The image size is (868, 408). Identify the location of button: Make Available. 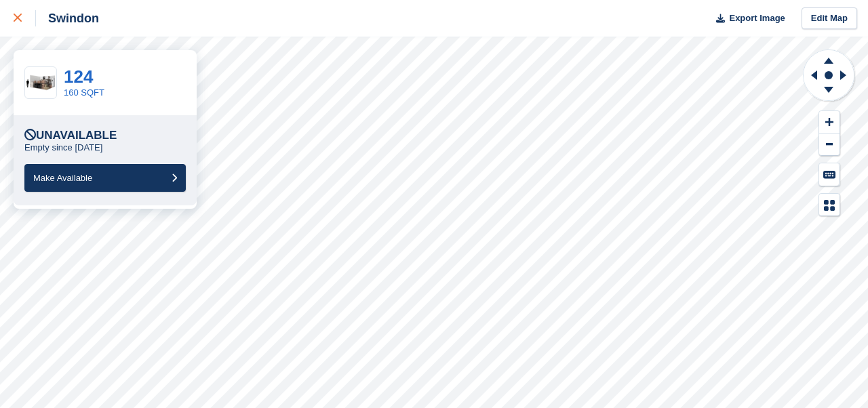
(105, 177).